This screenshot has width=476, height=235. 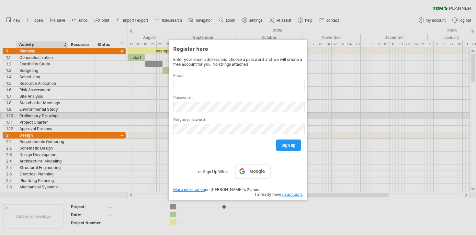 What do you see at coordinates (279, 194) in the screenshot?
I see `span: I already have .` at bounding box center [279, 194].